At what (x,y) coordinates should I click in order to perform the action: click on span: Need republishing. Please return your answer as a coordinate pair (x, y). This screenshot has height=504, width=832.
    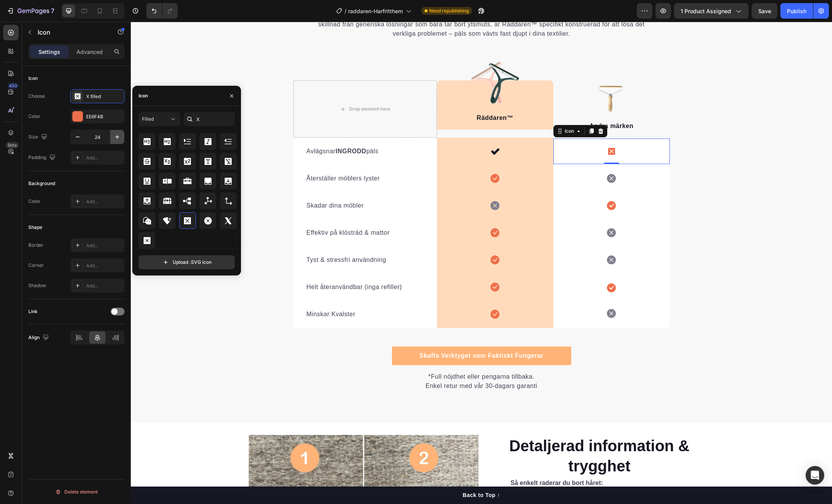
    Looking at the image, I should click on (449, 11).